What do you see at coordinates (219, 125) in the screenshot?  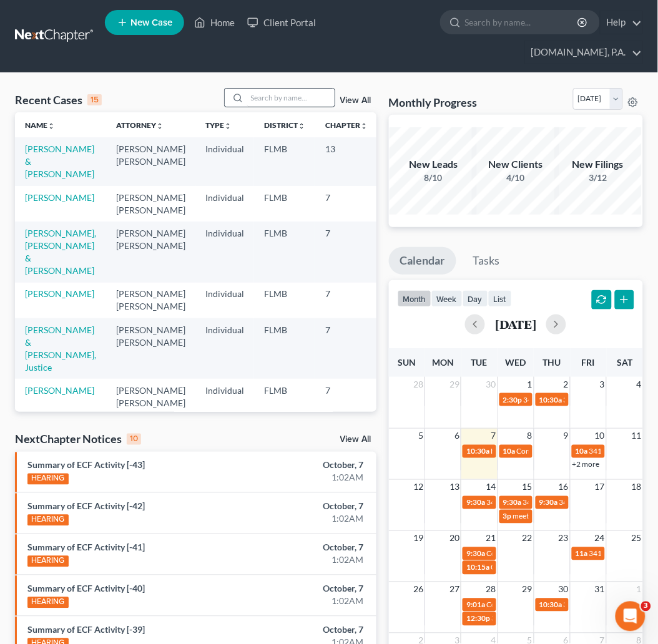 I see `a: Typeunfold_more` at bounding box center [219, 125].